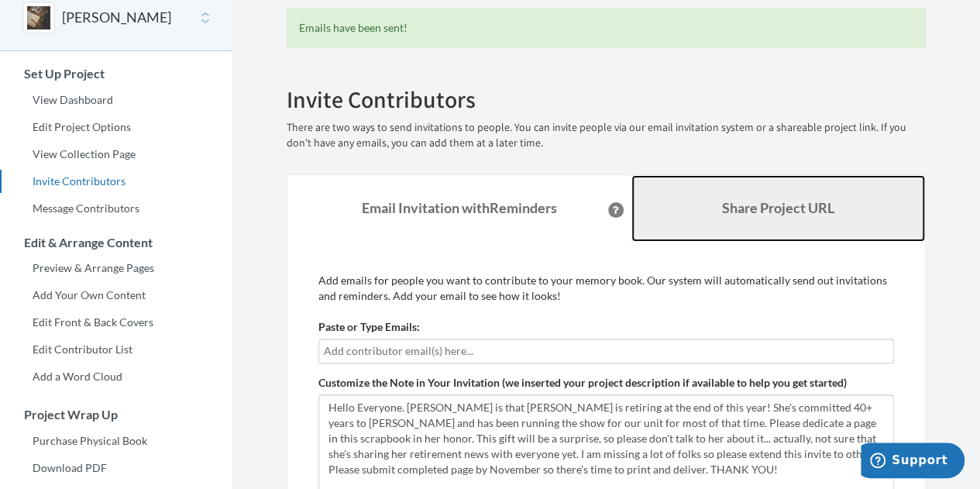  I want to click on b: Share Project URL, so click(778, 208).